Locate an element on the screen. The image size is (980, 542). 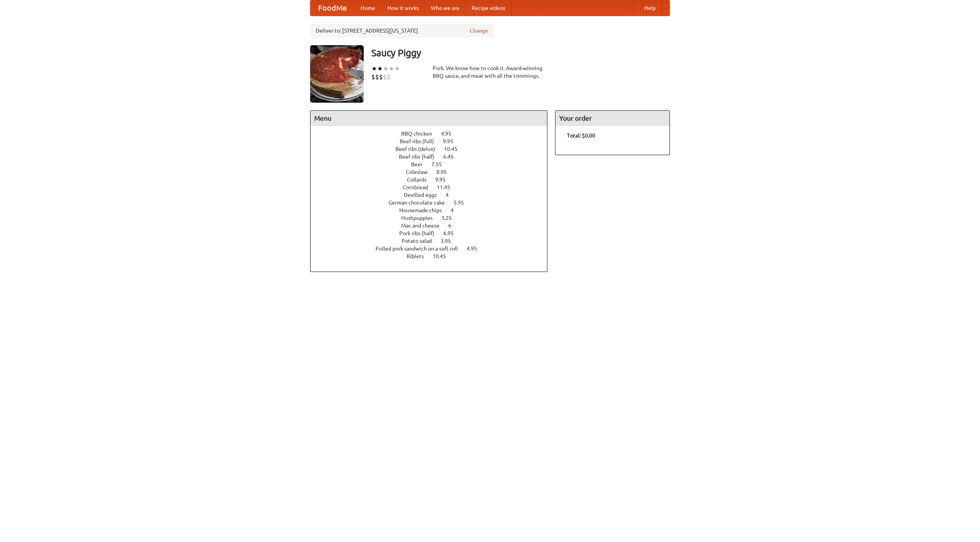
span: Hushpuppies is located at coordinates (421, 218).